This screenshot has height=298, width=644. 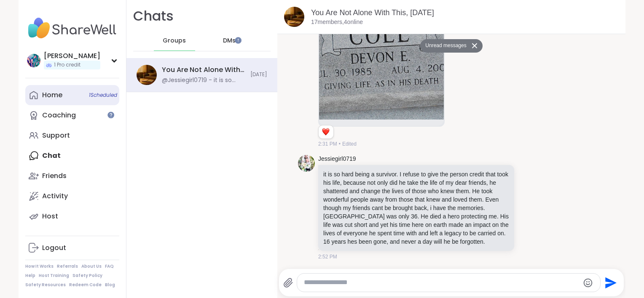 What do you see at coordinates (34, 61) in the screenshot?
I see `img: hollyjanicki` at bounding box center [34, 61].